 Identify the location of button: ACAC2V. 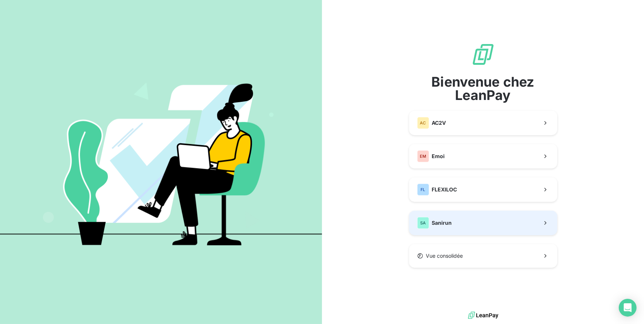
(483, 123).